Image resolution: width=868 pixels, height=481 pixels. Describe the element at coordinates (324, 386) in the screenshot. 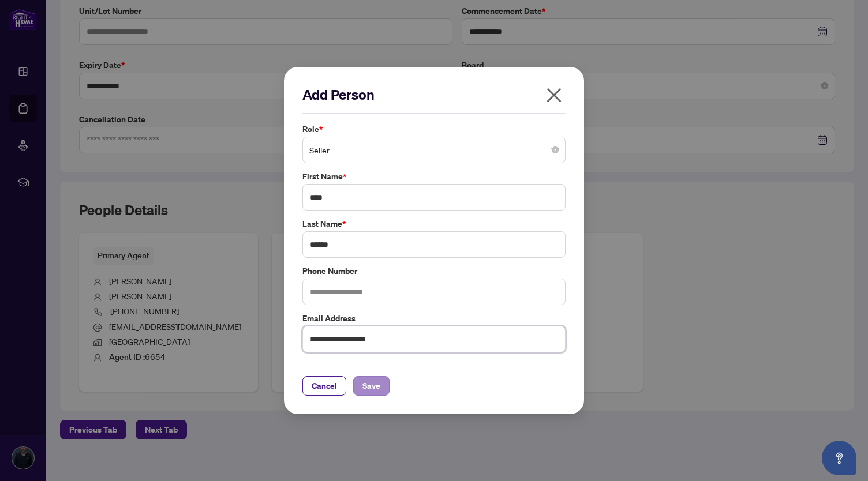

I see `button: Cancel` at that location.